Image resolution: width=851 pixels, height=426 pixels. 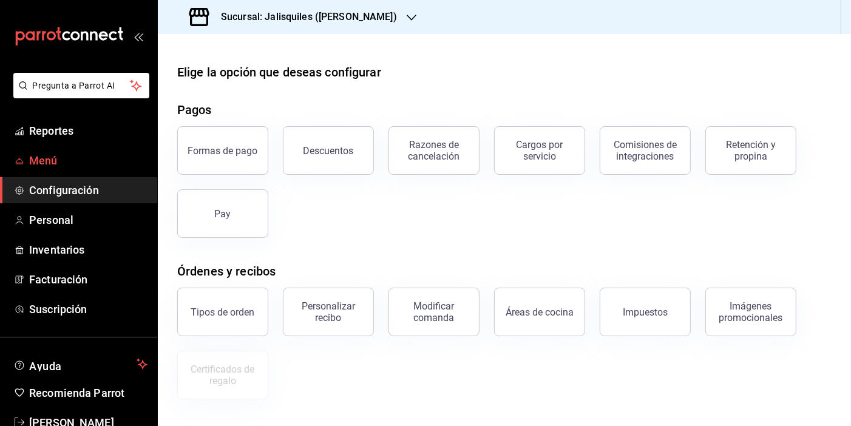 I want to click on div: Descuentos, so click(x=328, y=151).